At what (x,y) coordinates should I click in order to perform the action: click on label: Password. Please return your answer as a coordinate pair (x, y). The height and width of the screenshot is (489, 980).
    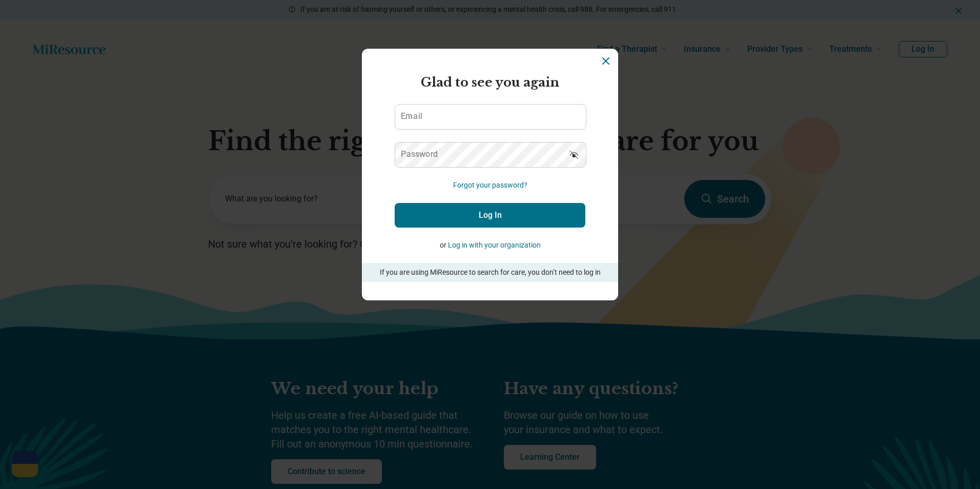
    Looking at the image, I should click on (419, 154).